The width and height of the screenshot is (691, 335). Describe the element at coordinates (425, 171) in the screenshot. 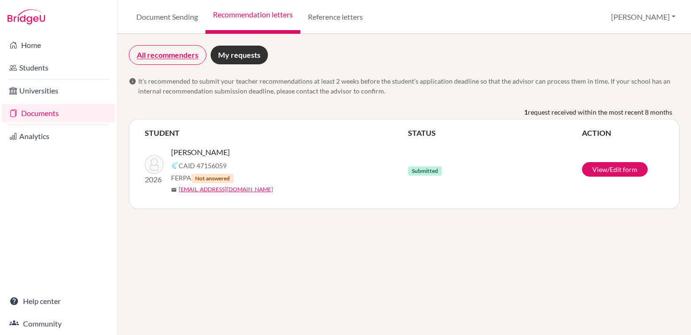

I see `span: Submitted` at that location.